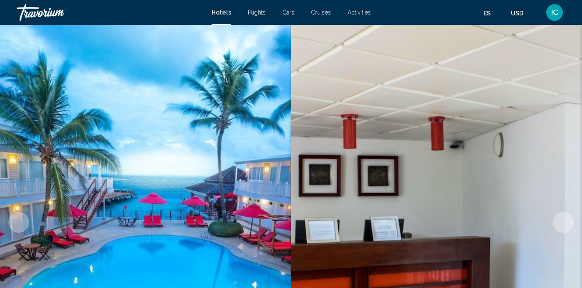  Describe the element at coordinates (321, 12) in the screenshot. I see `span: Cruises` at that location.